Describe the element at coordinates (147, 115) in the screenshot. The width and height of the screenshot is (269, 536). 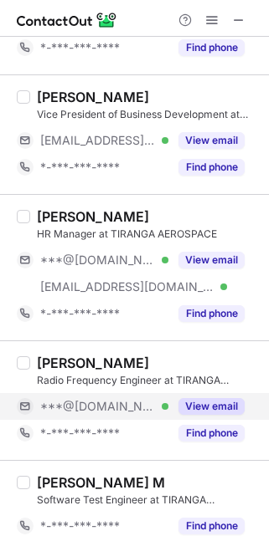
I see `div: Vice President of Business Development at TIRANGA AEROSPACE` at that location.